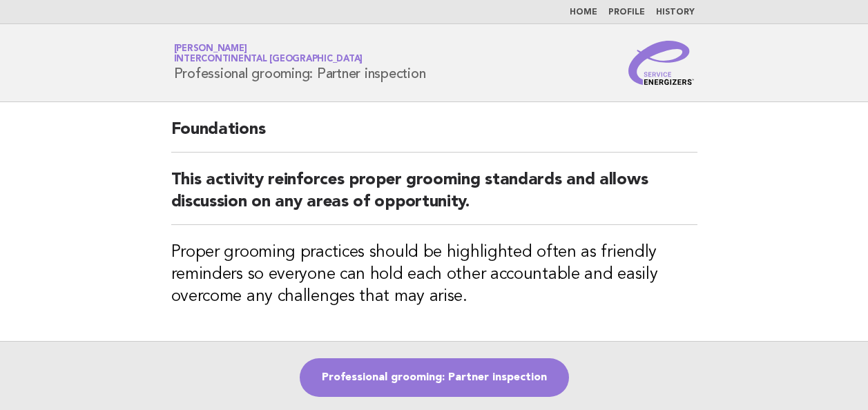  What do you see at coordinates (434, 196) in the screenshot?
I see `h2: This activity reinforces proper grooming standards and allows discussion on any areas of opportun...` at bounding box center [434, 196].